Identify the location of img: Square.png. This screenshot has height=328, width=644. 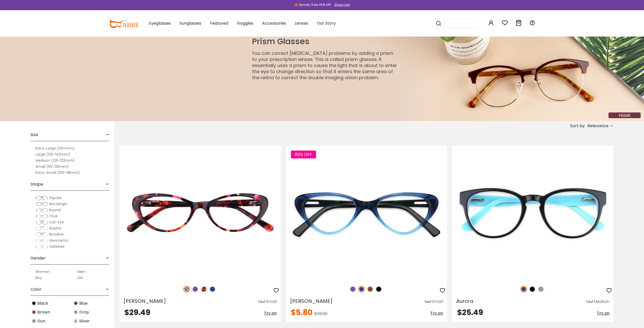
(42, 198).